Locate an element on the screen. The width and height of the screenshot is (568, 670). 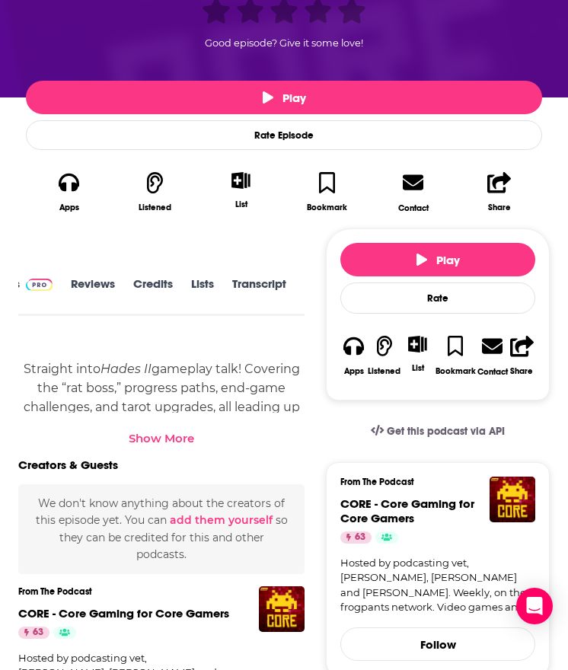
a: Get this podcast via API is located at coordinates (437, 431).